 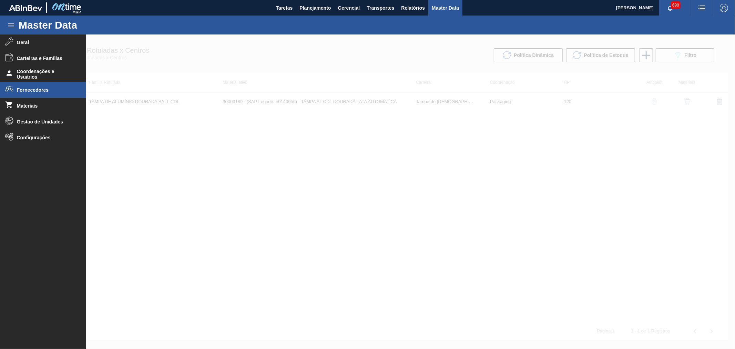 I want to click on span: Master Data, so click(x=445, y=8).